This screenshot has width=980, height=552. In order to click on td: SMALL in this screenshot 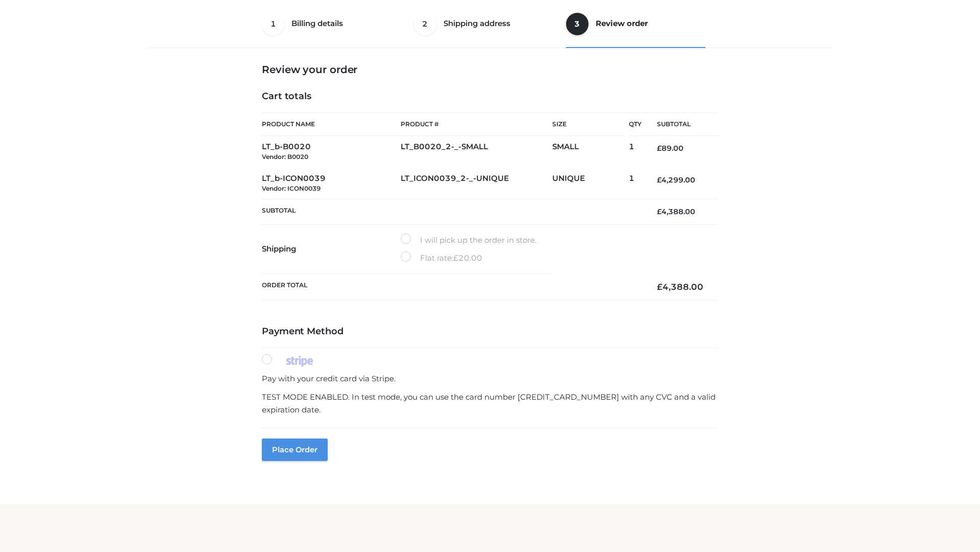, I will do `click(590, 152)`.